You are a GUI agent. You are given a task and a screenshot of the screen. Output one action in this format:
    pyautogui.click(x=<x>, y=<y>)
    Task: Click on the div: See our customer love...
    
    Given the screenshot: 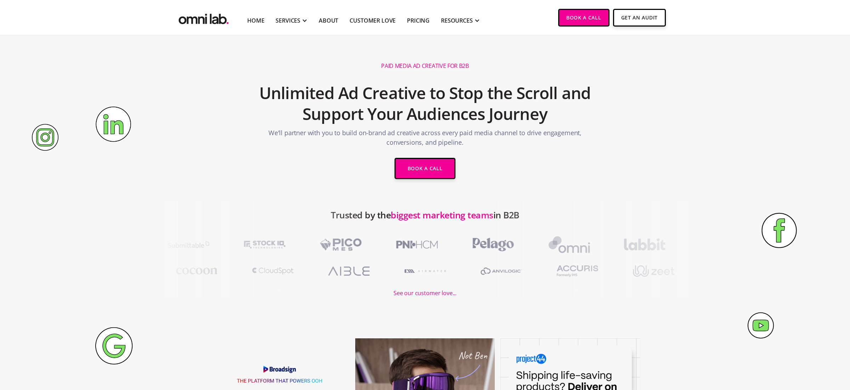 What is the action you would take?
    pyautogui.click(x=425, y=293)
    